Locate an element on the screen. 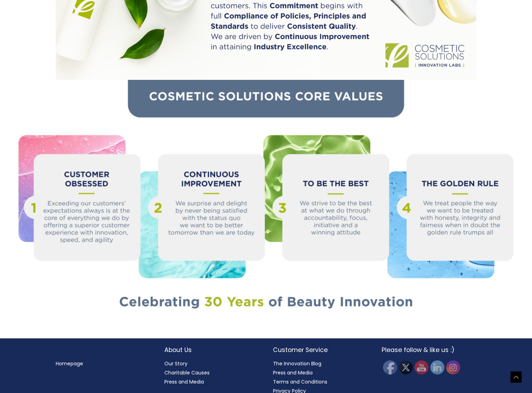 This screenshot has height=393, width=532. a: The Innovation Blog is located at coordinates (297, 364).